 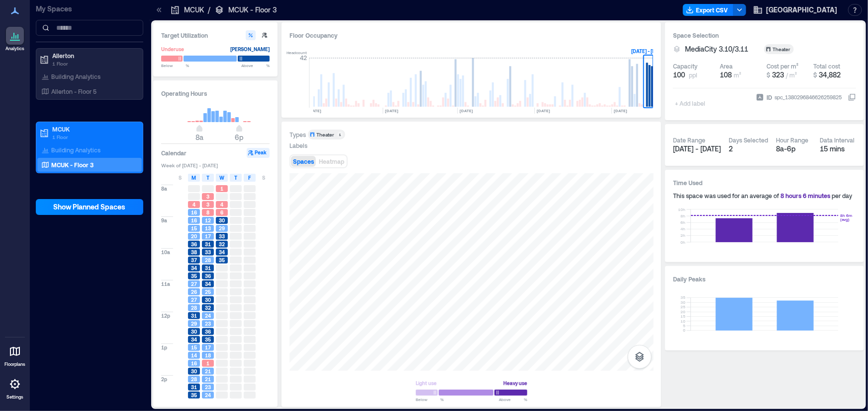 I want to click on div: 8a - 6p, so click(x=794, y=149).